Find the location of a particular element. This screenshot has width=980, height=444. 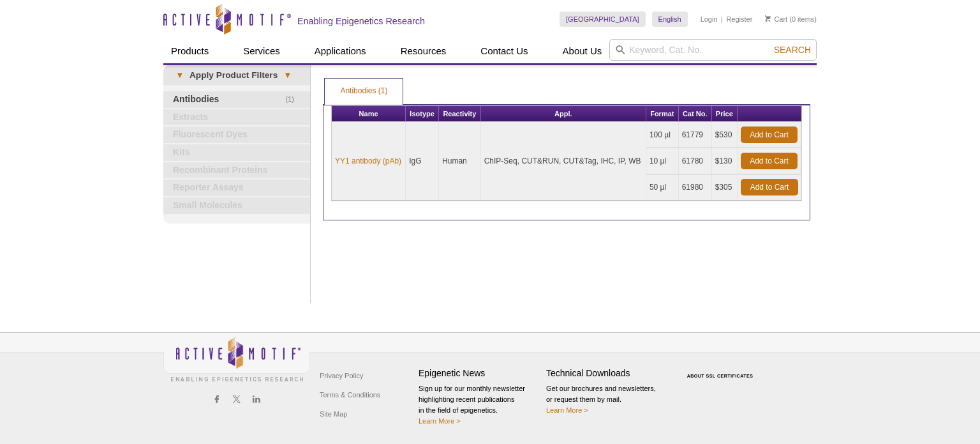

a: English is located at coordinates (670, 20).